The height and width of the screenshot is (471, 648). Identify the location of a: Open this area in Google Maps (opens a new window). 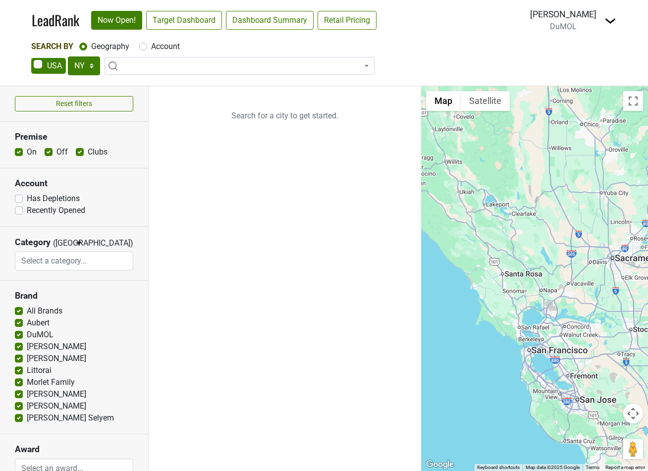
(440, 465).